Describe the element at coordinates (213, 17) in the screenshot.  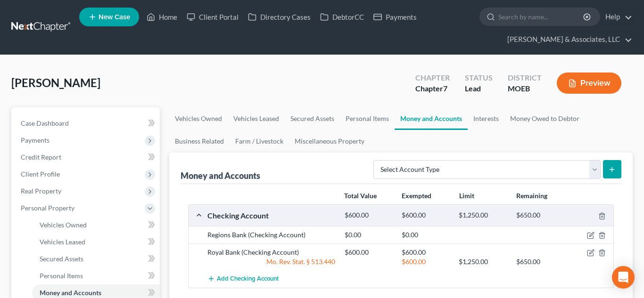
I see `a: Client Portal` at that location.